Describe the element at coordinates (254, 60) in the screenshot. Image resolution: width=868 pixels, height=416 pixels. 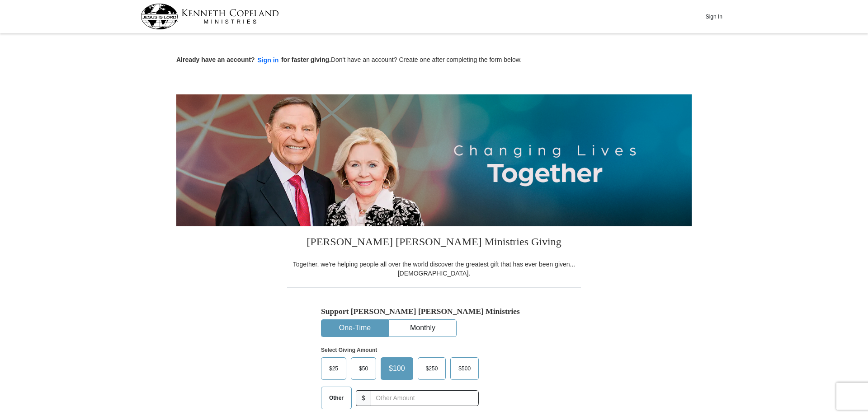
I see `strong: Already have an account? for faster giving.` at that location.